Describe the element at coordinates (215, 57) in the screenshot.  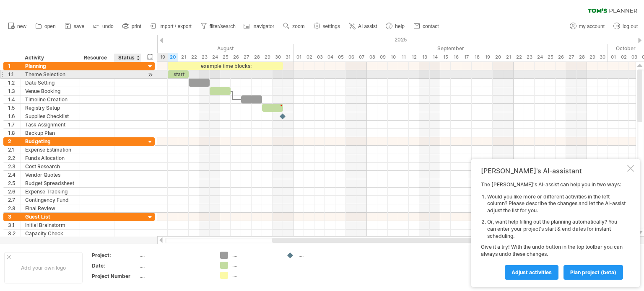
I see `div: Sunday, 24 August 2025` at that location.